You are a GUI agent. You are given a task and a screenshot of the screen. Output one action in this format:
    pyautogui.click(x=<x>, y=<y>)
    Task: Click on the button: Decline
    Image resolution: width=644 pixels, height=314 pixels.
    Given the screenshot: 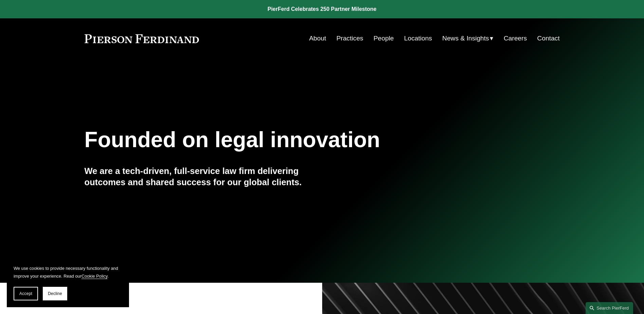 What is the action you would take?
    pyautogui.click(x=55, y=294)
    